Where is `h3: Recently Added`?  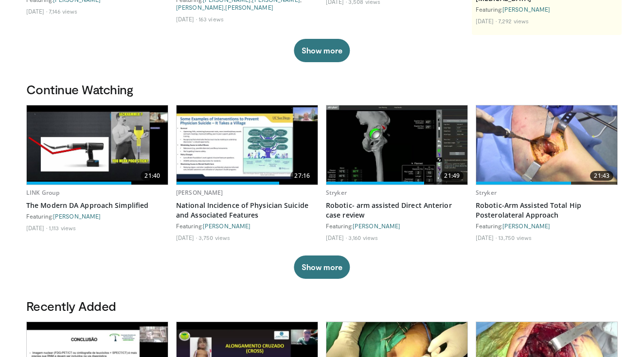
h3: Recently Added is located at coordinates (322, 306).